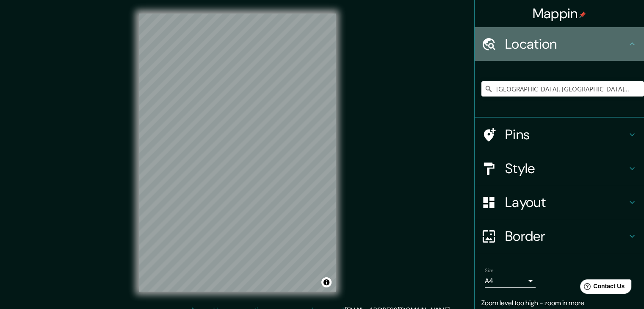  What do you see at coordinates (566, 202) in the screenshot?
I see `h4: Layout` at bounding box center [566, 202].